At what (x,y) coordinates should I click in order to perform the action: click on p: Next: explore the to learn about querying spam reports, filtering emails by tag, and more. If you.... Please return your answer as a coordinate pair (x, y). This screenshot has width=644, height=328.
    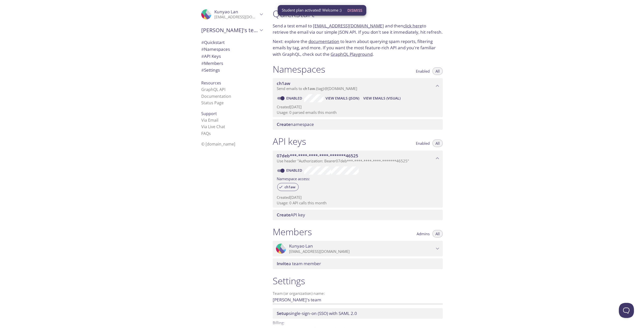
    Looking at the image, I should click on (358, 48).